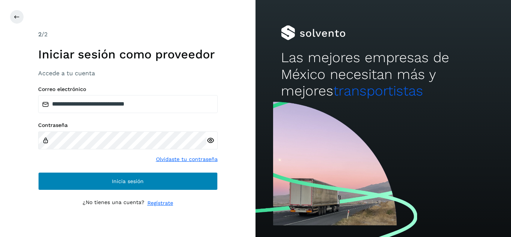 The image size is (511, 237). Describe the element at coordinates (128, 34) in the screenshot. I see `div: /2` at that location.